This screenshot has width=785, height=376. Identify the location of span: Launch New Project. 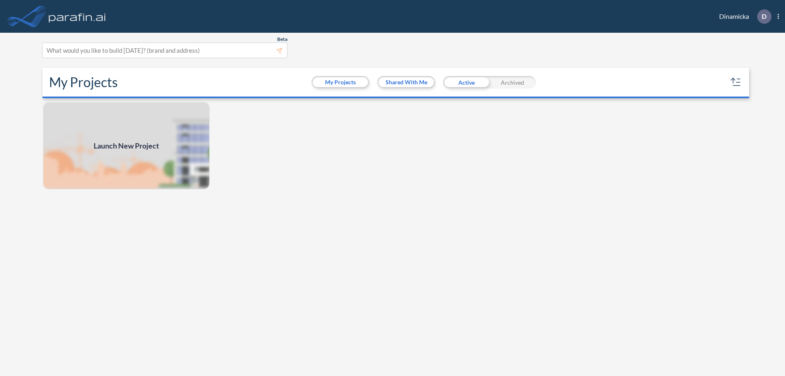
(126, 146).